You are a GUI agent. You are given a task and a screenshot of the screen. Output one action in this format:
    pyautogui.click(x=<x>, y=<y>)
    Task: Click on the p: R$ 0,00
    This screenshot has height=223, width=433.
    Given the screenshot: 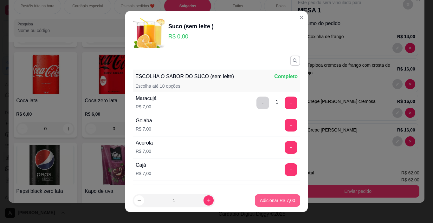 What is the action you would take?
    pyautogui.click(x=191, y=36)
    